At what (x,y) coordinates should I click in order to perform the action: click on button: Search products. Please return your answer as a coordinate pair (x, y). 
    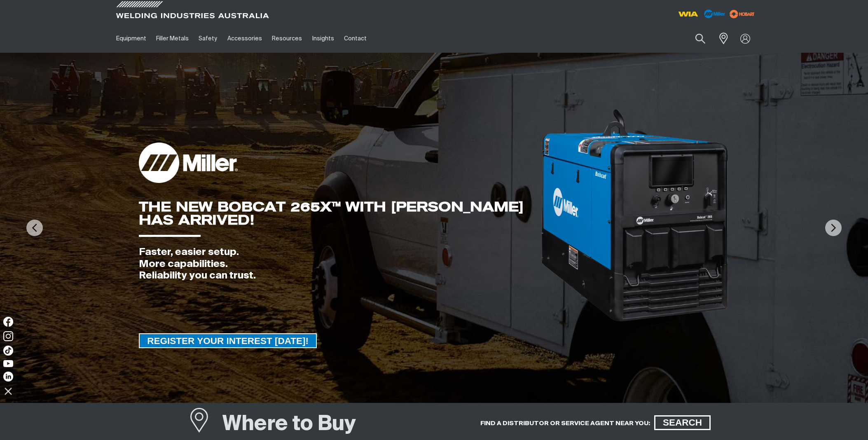
    Looking at the image, I should click on (700, 38).